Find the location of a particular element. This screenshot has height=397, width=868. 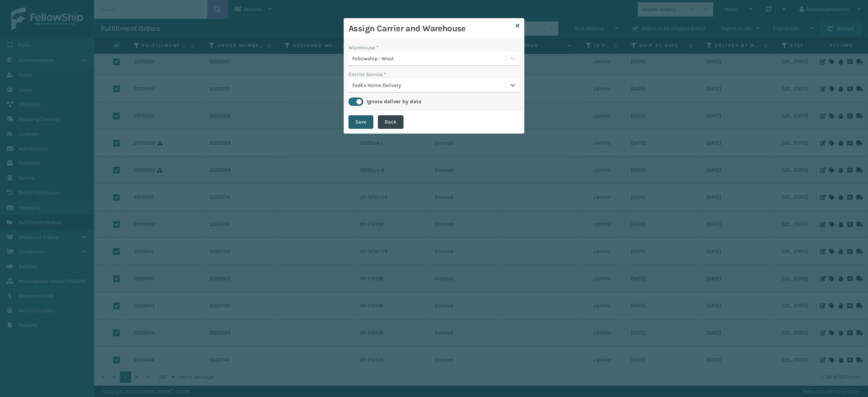

label: Carrier Service is located at coordinates (367, 74).